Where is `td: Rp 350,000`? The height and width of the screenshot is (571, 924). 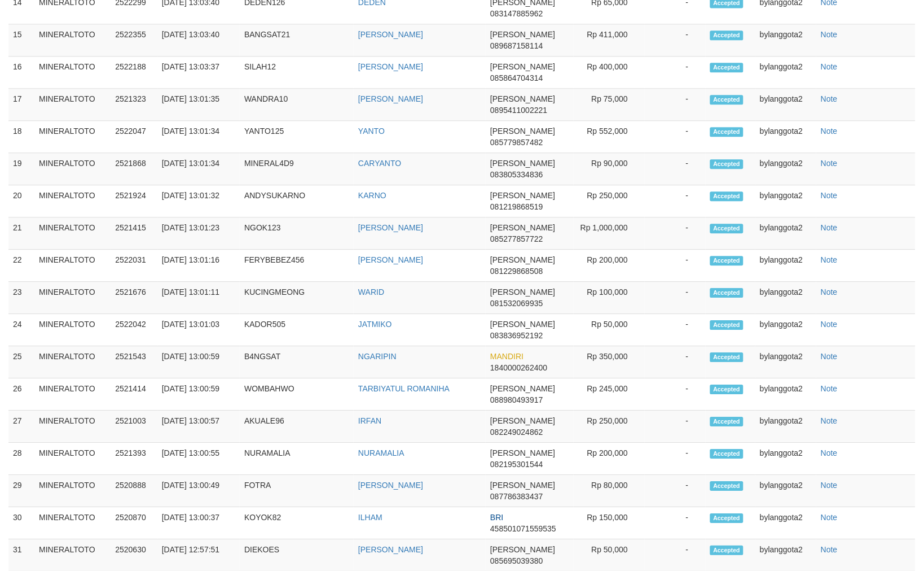 td: Rp 350,000 is located at coordinates (609, 362).